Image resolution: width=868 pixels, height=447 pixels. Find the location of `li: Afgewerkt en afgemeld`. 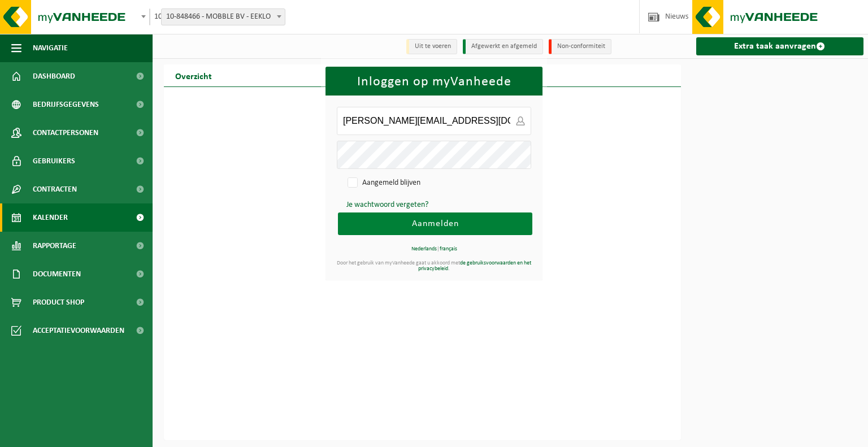

li: Afgewerkt en afgemeld is located at coordinates (503, 47).